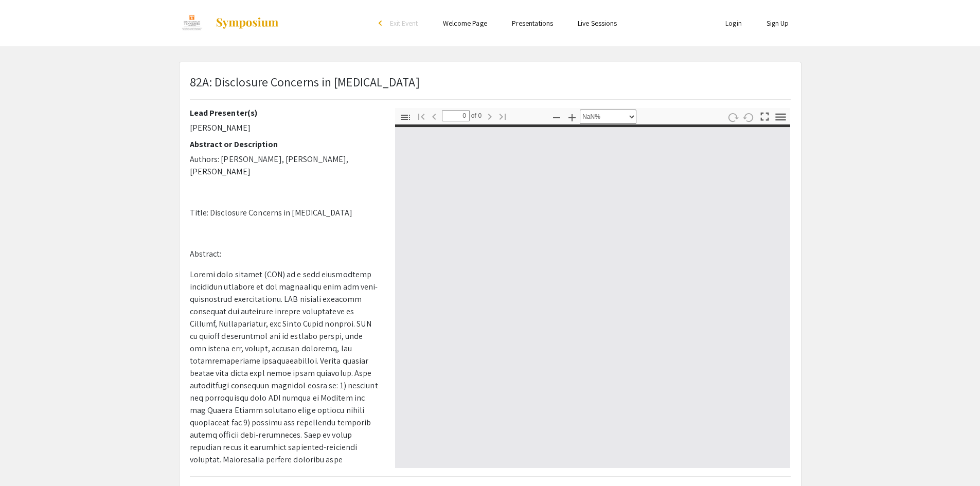 This screenshot has width=980, height=486. Describe the element at coordinates (732, 116) in the screenshot. I see `button: Rotate Clockwise` at that location.